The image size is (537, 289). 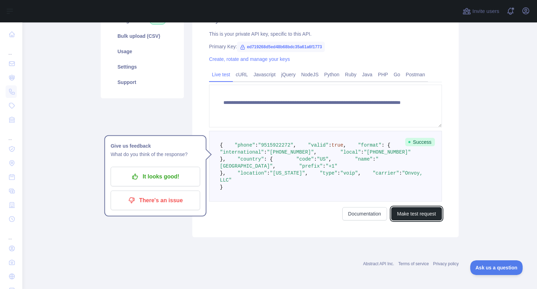 What do you see at coordinates (445, 263) in the screenshot?
I see `a: Privacy policy` at bounding box center [445, 263].